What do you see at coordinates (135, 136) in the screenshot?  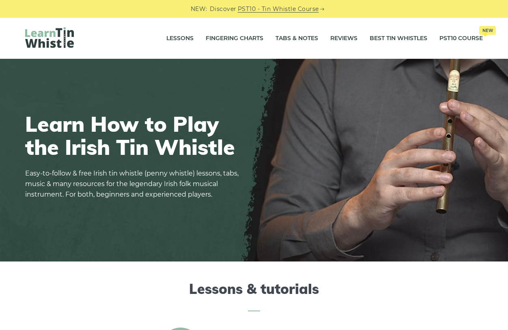 I see `h1: Learn How to Play the Irish Tin Whistle` at bounding box center [135, 136].